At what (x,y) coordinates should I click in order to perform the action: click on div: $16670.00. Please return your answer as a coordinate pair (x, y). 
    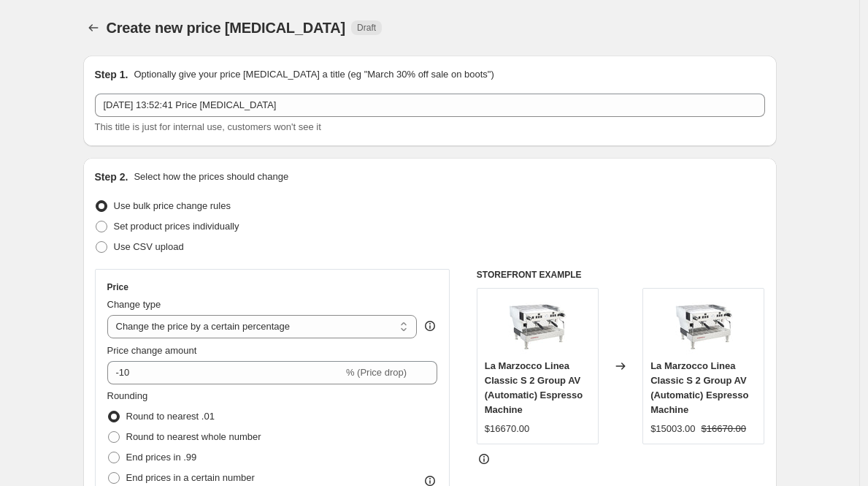
    Looking at the image, I should click on (506, 428).